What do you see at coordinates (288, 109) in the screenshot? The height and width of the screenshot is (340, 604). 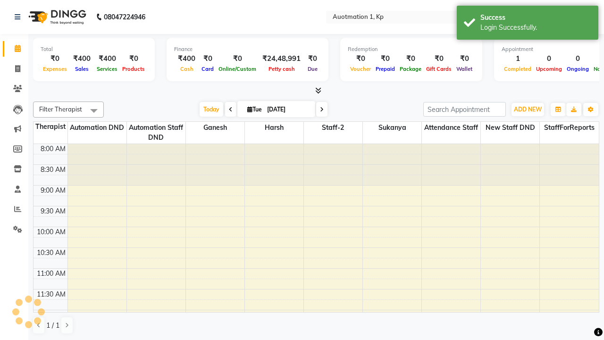 I see `input: 2025-09-02` at bounding box center [288, 109].